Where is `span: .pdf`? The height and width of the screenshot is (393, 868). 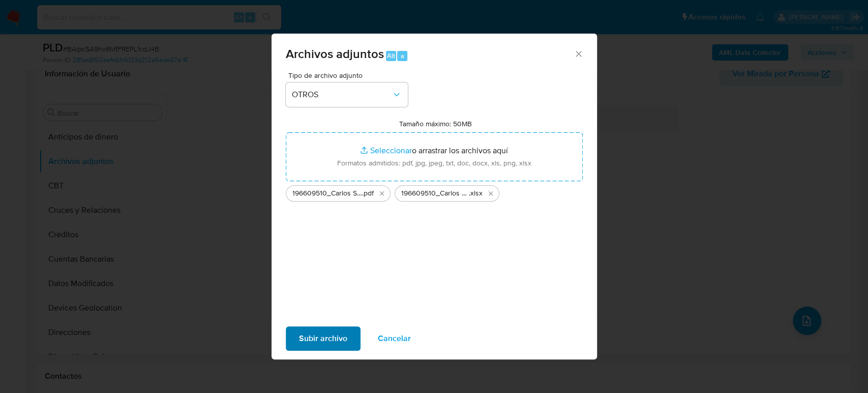
span: .pdf is located at coordinates (368, 193).